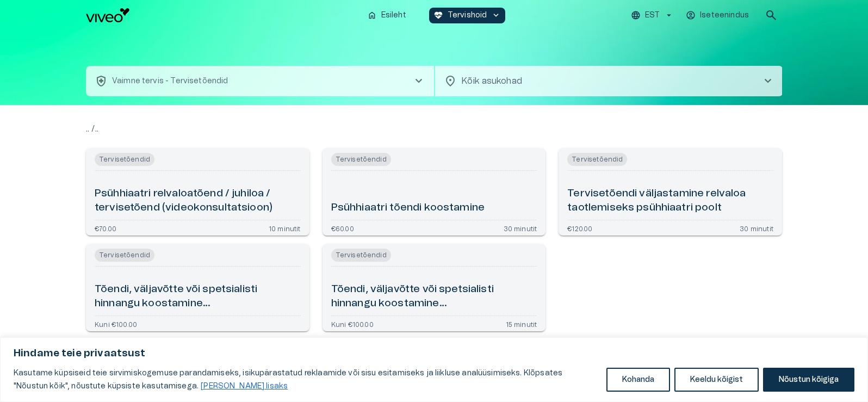  Describe the element at coordinates (284, 228) in the screenshot. I see `p: 10 minutit` at that location.